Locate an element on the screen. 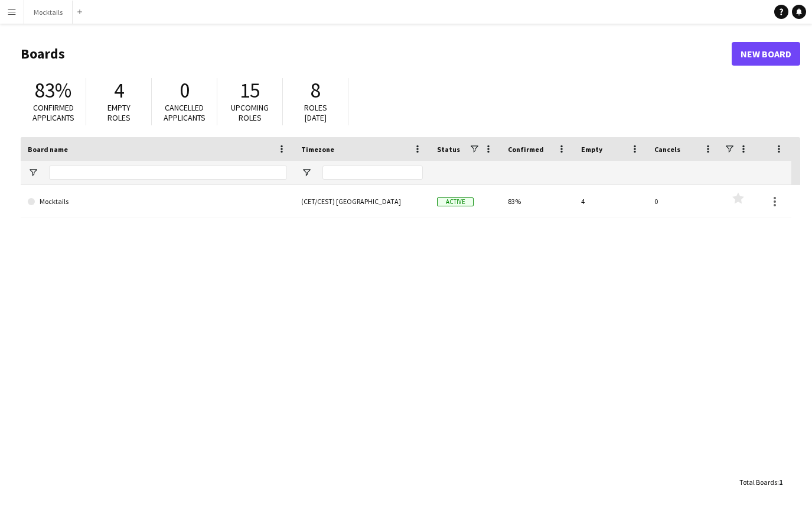  span: 4 is located at coordinates (119, 91).